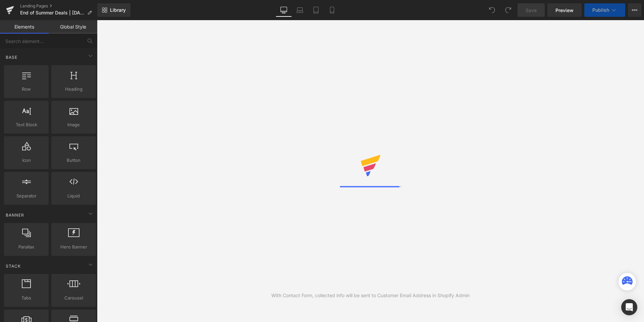  Describe the element at coordinates (316, 10) in the screenshot. I see `a: Tablet` at that location.